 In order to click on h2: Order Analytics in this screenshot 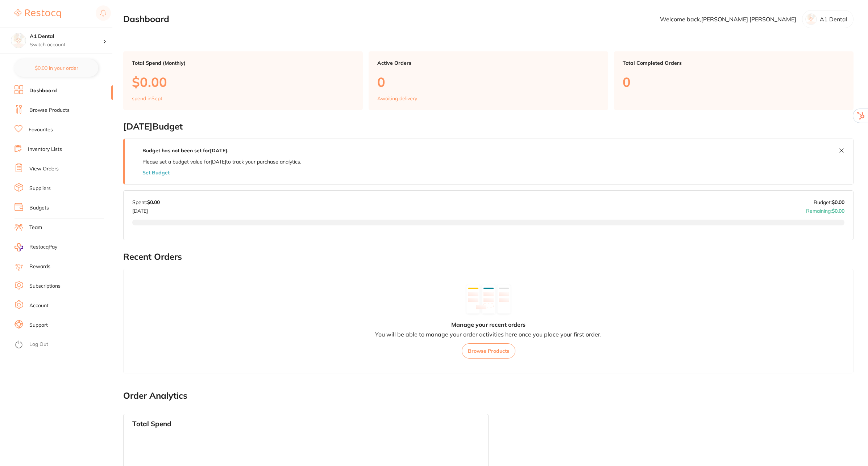, I will do `click(488, 396)`.